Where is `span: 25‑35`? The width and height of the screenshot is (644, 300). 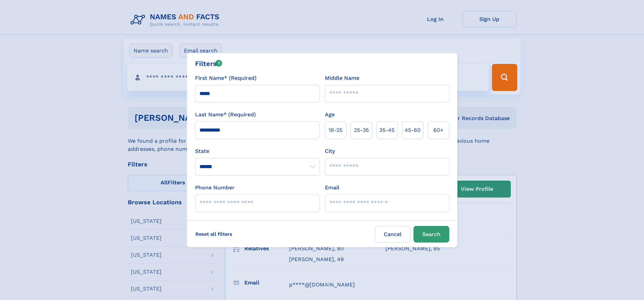 span: 25‑35 is located at coordinates (361, 130).